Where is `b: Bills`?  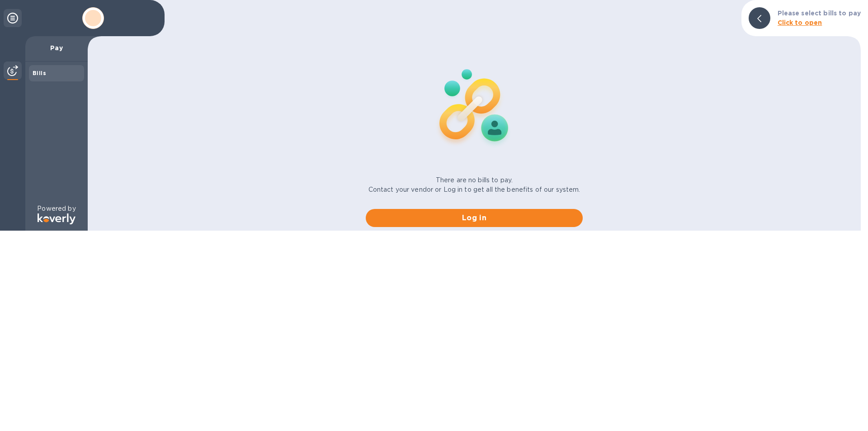
b: Bills is located at coordinates (40, 73).